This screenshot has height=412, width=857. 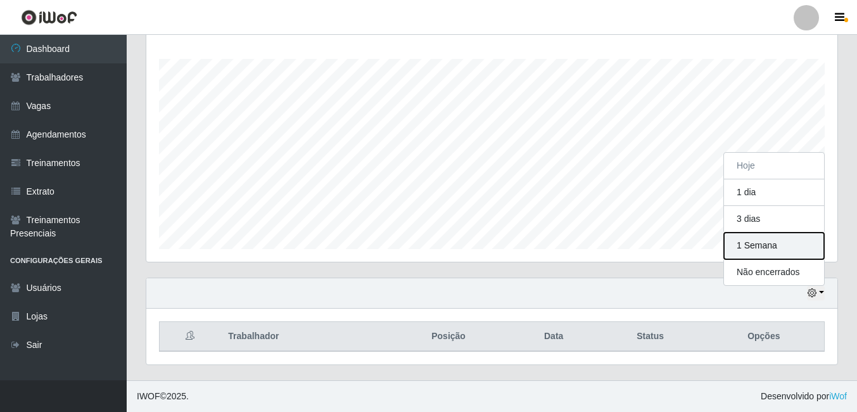 I want to click on button: 3 dias, so click(x=774, y=219).